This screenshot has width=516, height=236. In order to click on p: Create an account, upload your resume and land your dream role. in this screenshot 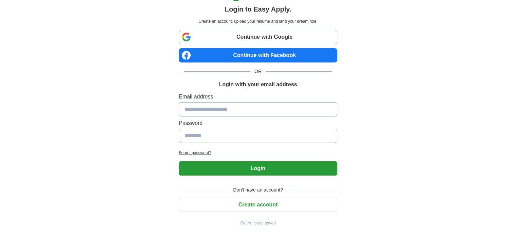, I will do `click(258, 21)`.